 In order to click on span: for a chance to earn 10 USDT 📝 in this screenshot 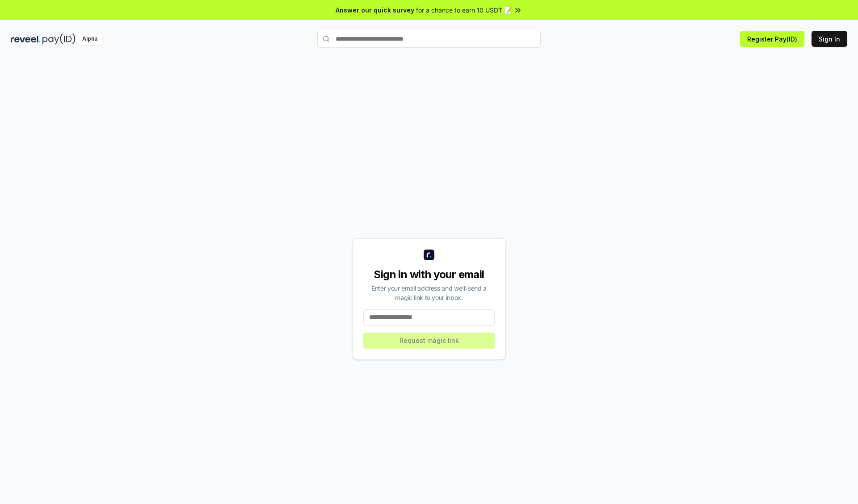, I will do `click(464, 9)`.